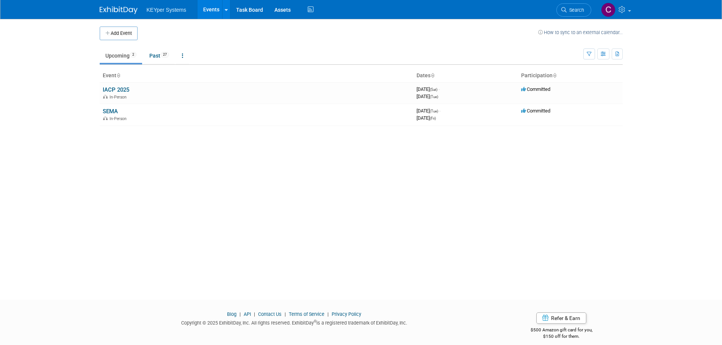 The image size is (722, 345). Describe the element at coordinates (561, 318) in the screenshot. I see `a: Refer & Earn` at that location.